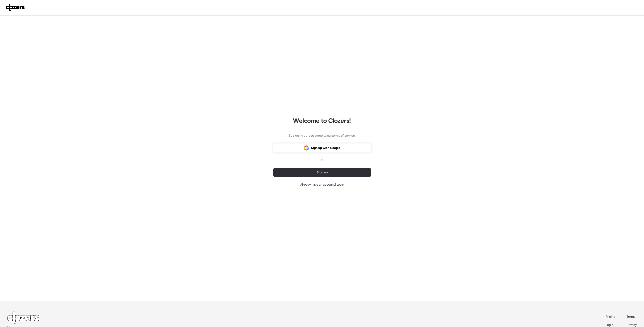  What do you see at coordinates (322, 121) in the screenshot?
I see `h1: Welcome to Clozers!` at bounding box center [322, 121].